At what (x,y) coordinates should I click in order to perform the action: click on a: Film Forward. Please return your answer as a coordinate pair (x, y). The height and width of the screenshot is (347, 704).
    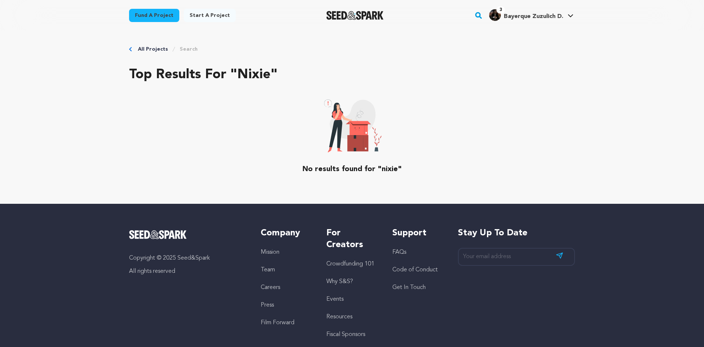
    Looking at the image, I should click on (278, 322).